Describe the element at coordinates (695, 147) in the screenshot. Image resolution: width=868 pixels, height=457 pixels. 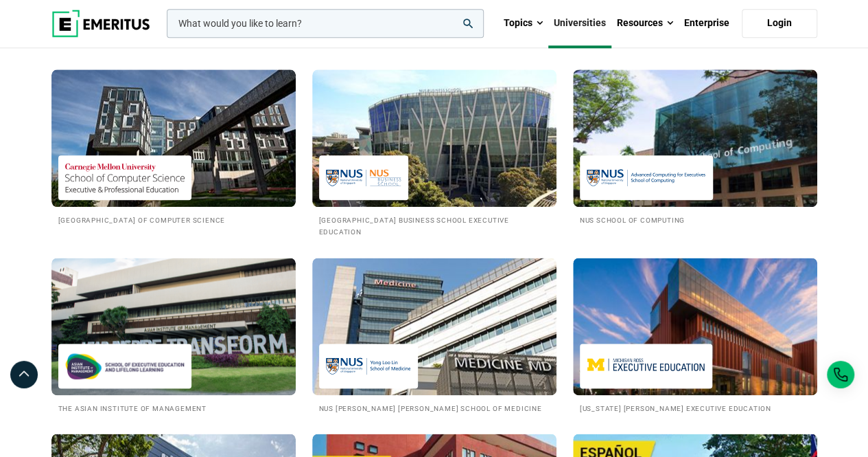
I see `a: Universities We Work With NUS School of Computing NUS School of Computing` at that location.